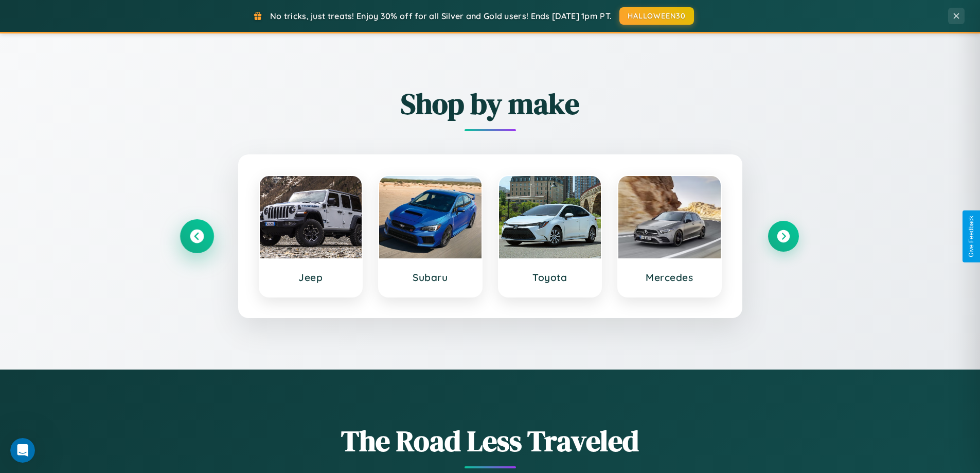 Image resolution: width=980 pixels, height=473 pixels. What do you see at coordinates (490, 103) in the screenshot?
I see `h2: Shop by make` at bounding box center [490, 103].